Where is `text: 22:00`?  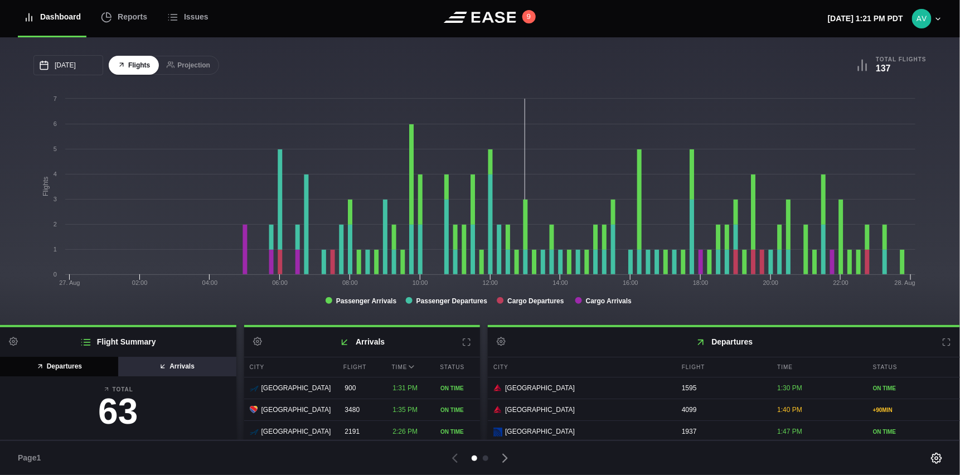
text: 22:00 is located at coordinates (841, 283).